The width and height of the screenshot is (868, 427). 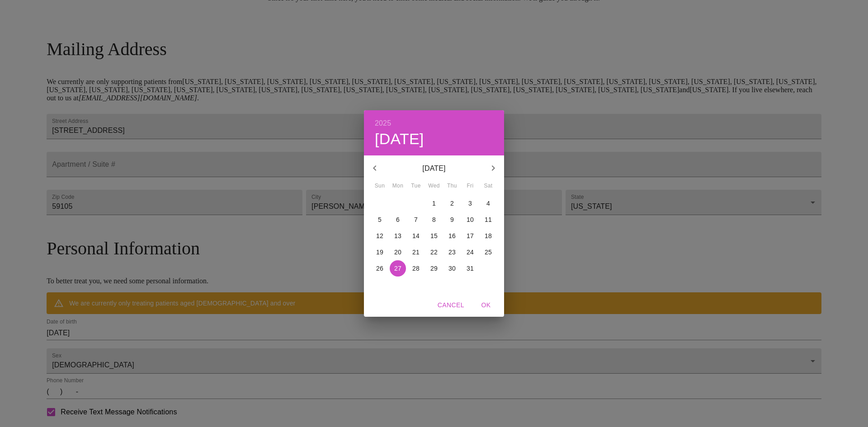 What do you see at coordinates (398, 252) in the screenshot?
I see `button: 20` at bounding box center [398, 252].